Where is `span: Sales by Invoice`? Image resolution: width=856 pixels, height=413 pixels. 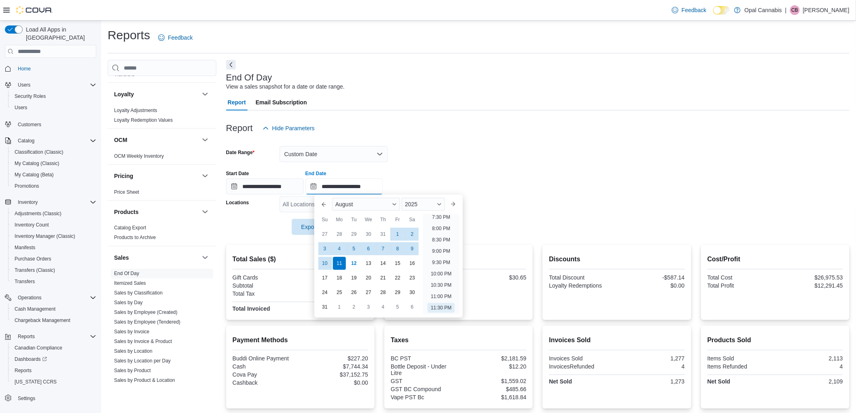 span: Sales by Invoice is located at coordinates (131, 332).